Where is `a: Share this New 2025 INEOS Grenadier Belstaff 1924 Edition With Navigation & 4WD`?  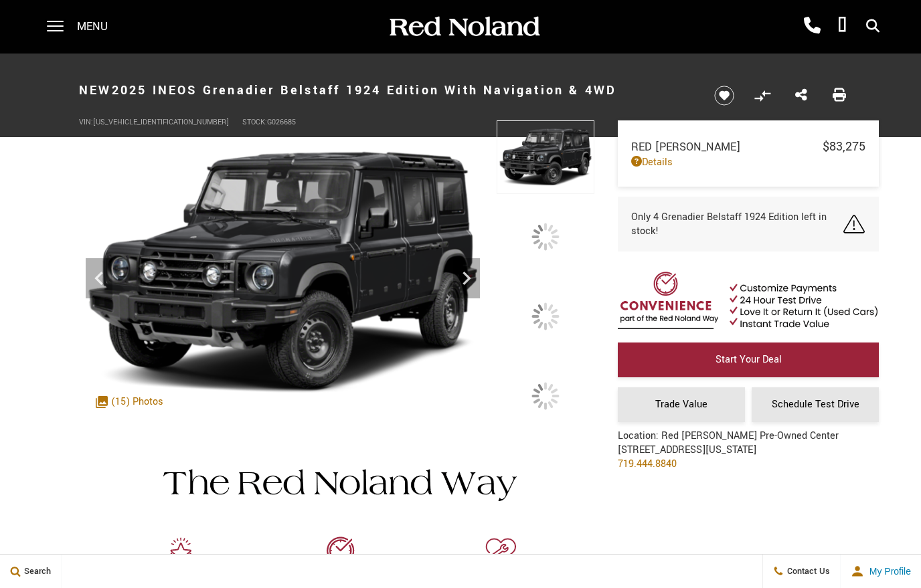
a: Share this New 2025 INEOS Grenadier Belstaff 1924 Edition With Navigation & 4WD is located at coordinates (801, 96).